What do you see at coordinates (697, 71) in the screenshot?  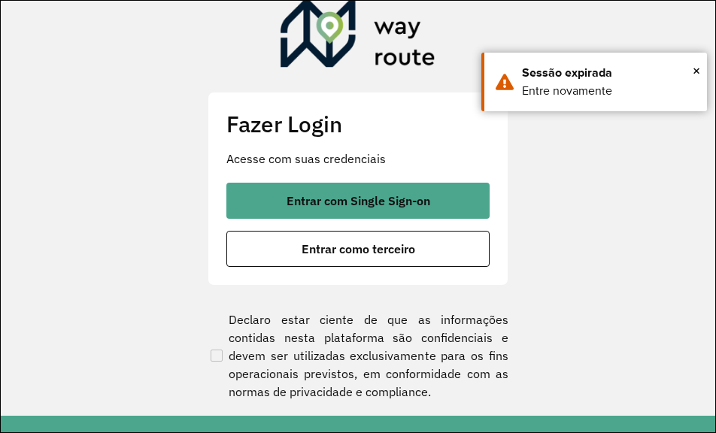 I see `button: Close` at bounding box center [697, 71].